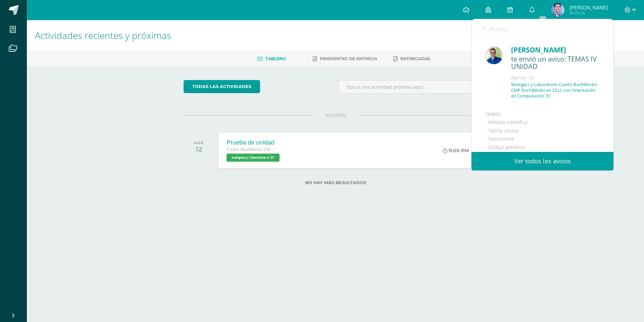 The width and height of the screenshot is (644, 322). I want to click on span: Avisos, so click(498, 29).